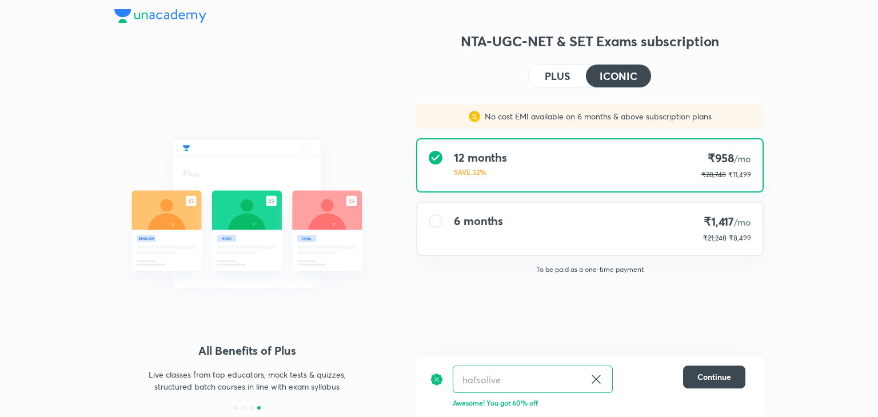 The height and width of the screenshot is (417, 878). What do you see at coordinates (480, 172) in the screenshot?
I see `p: SAVE 32%` at bounding box center [480, 172].